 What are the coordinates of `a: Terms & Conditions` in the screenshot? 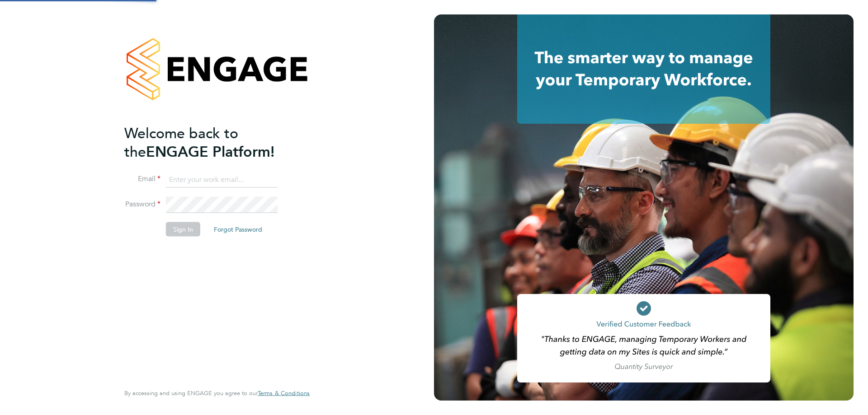 It's located at (283, 393).